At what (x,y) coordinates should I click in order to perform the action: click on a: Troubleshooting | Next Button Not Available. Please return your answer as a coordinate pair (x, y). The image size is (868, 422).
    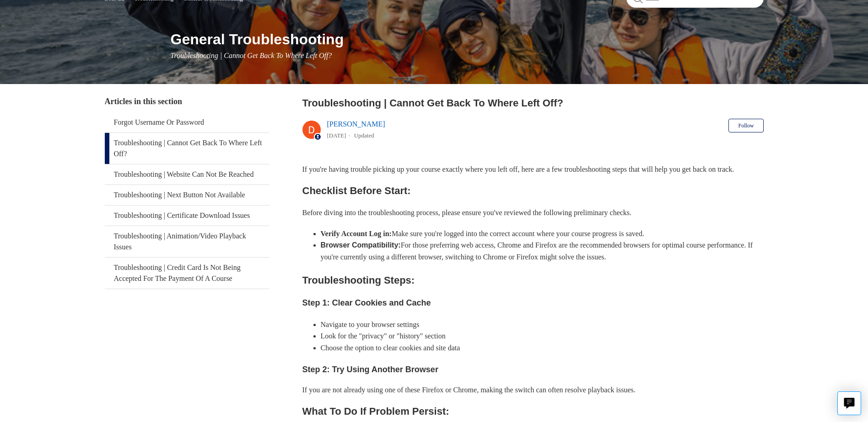
    Looking at the image, I should click on (187, 195).